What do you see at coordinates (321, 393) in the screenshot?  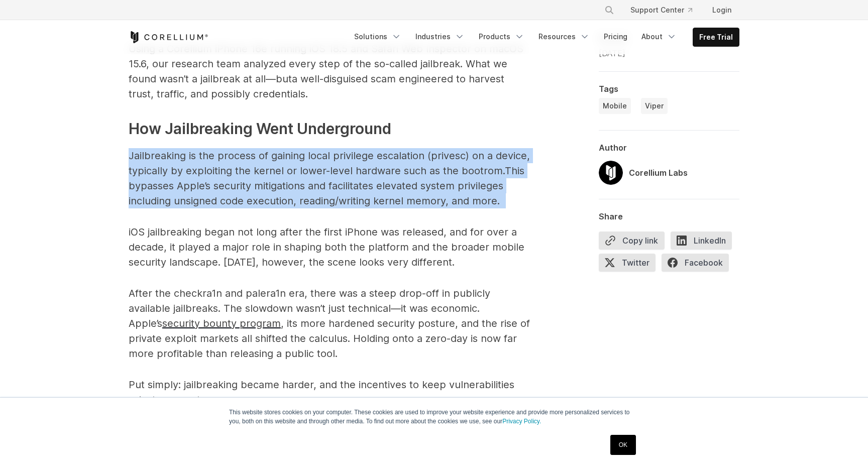 I see `span: Put simply: jailbreaking became harder, and the incentives to keep vulnerabilities private grew s...` at bounding box center [321, 393].